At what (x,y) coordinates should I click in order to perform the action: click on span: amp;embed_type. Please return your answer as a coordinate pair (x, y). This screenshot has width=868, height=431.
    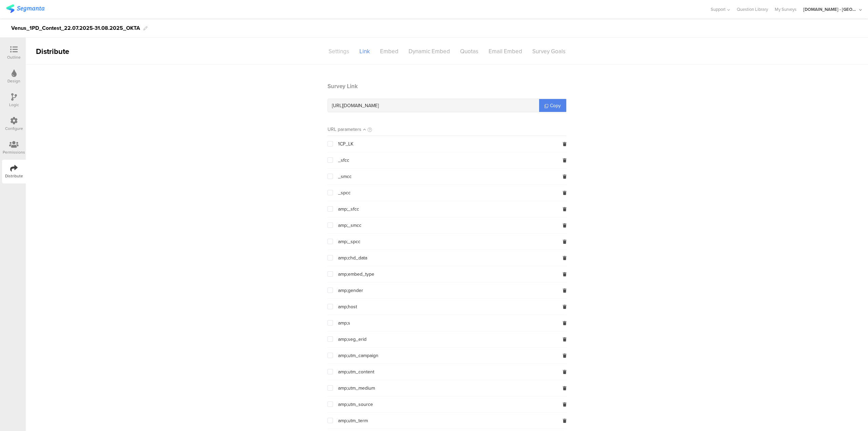
    Looking at the image, I should click on (356, 274).